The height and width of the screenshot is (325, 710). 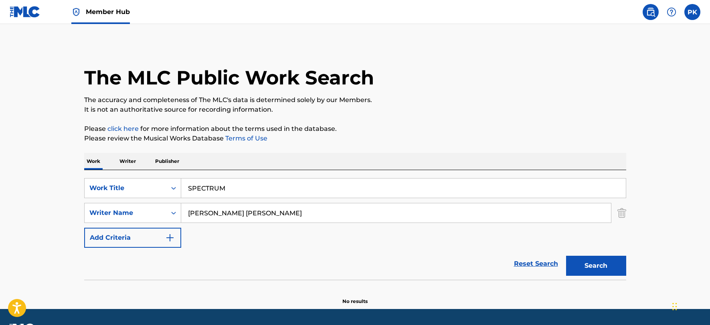 I want to click on a: Terms of Use, so click(x=245, y=138).